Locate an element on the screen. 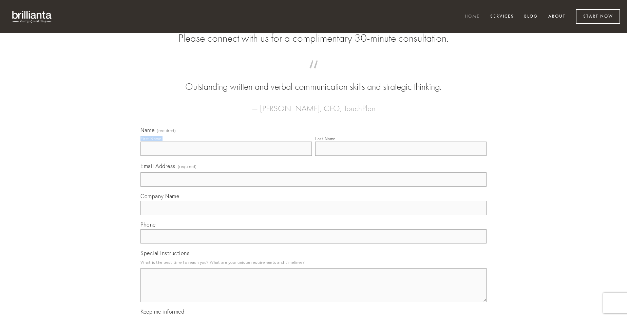  div: First Name is located at coordinates (151, 139).